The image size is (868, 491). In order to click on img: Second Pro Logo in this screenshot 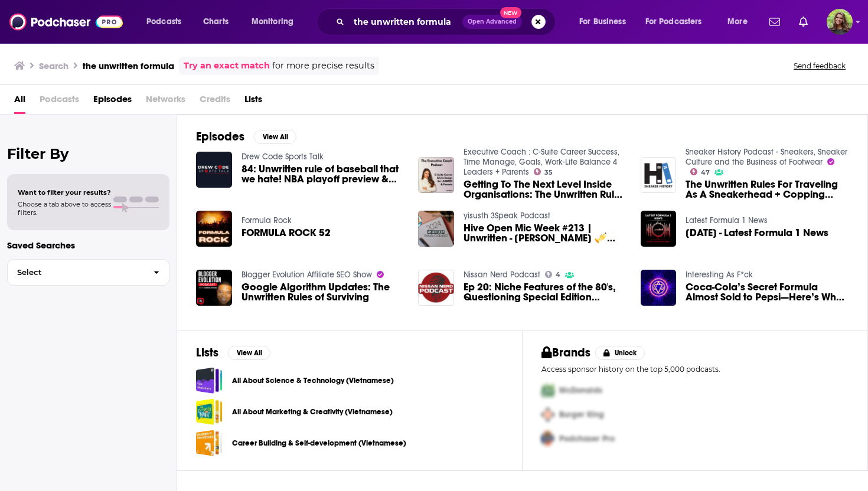, I will do `click(548, 414)`.